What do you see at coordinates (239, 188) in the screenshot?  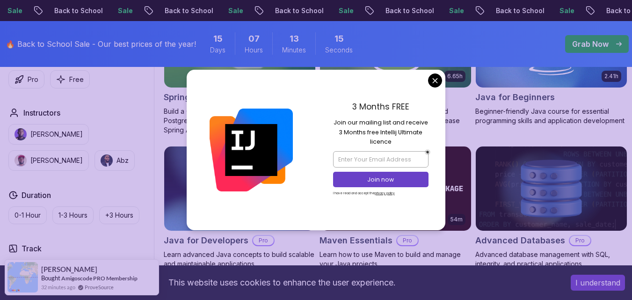 I see `img: Java for Developers card` at bounding box center [239, 188].